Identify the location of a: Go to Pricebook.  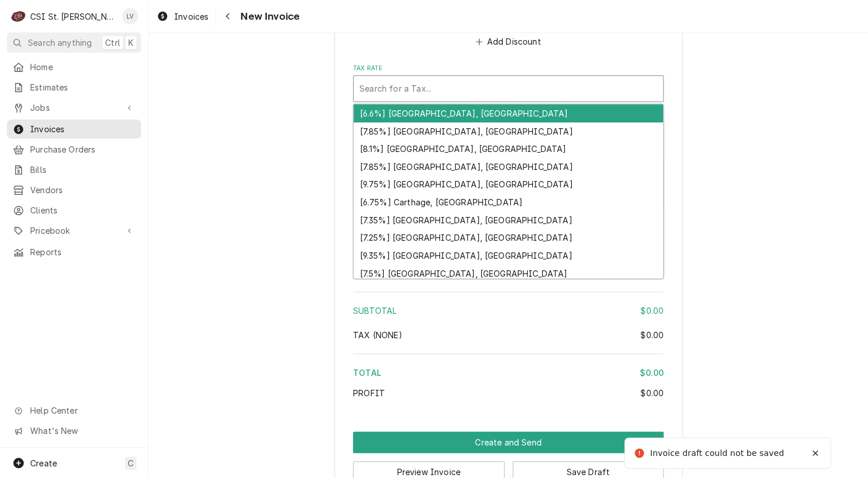
(74, 231).